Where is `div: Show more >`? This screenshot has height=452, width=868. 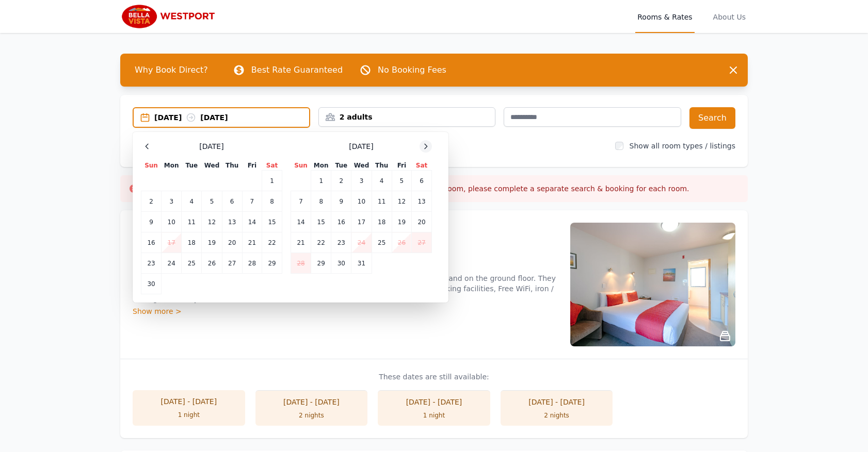 div: Show more > is located at coordinates (345, 312).